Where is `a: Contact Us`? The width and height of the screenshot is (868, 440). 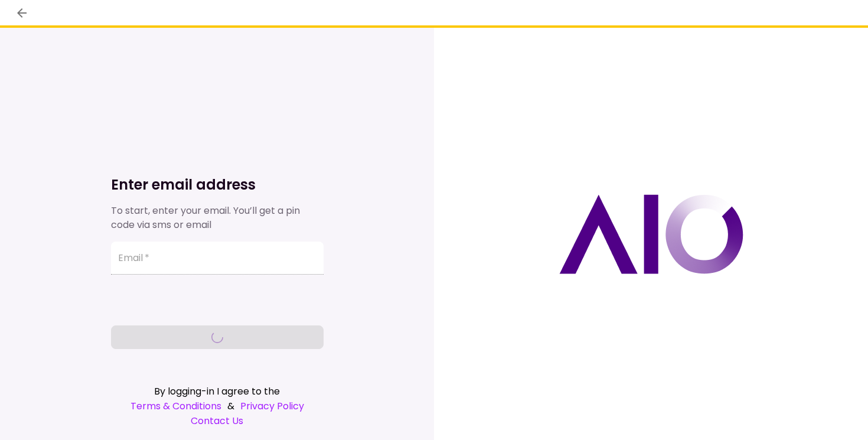
a: Contact Us is located at coordinates (217, 421).